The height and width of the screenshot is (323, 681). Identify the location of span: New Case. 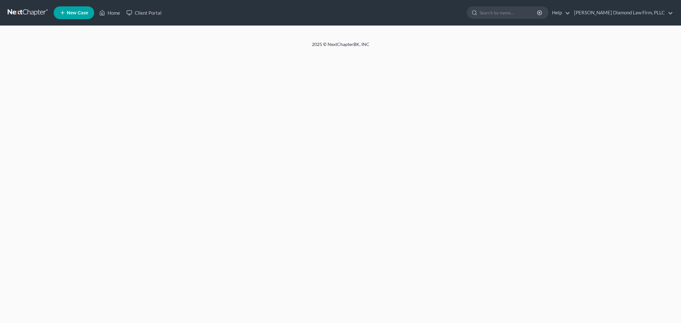
(77, 13).